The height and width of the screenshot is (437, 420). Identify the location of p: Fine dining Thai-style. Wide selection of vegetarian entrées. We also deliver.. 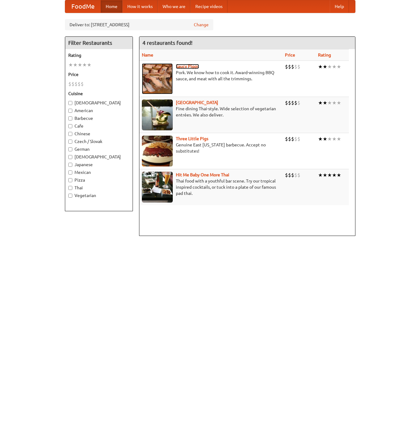
(211, 112).